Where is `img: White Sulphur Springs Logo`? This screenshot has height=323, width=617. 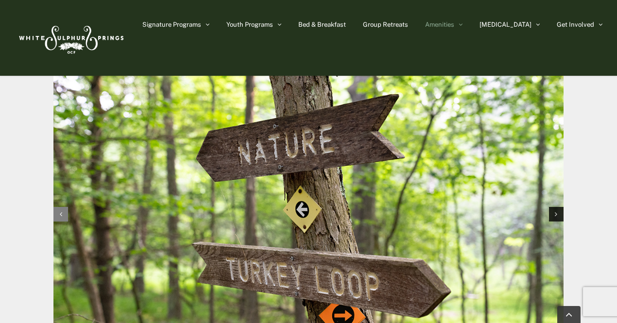
img: White Sulphur Springs Logo is located at coordinates (70, 38).